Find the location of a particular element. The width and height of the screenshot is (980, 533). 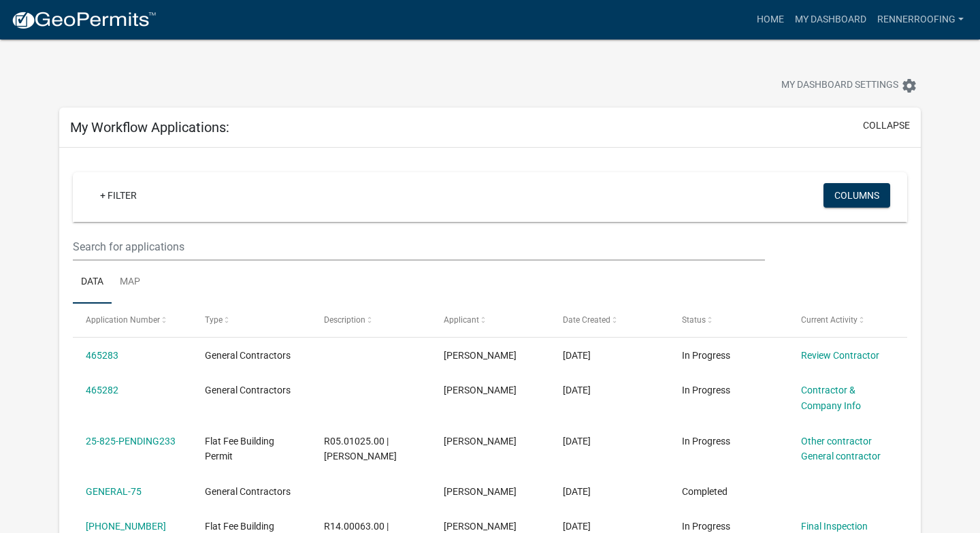

datatable-header-cell: Type is located at coordinates (251, 320).